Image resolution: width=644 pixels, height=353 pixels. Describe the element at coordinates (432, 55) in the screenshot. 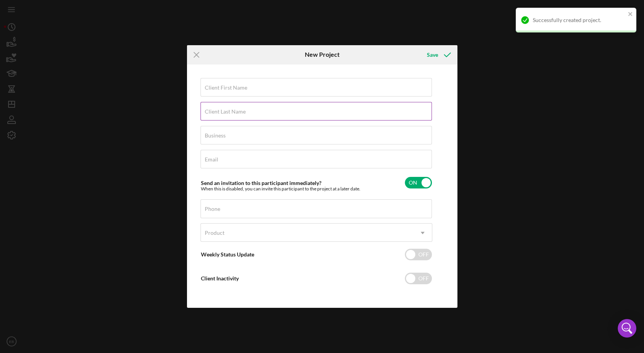

I see `div: Save` at that location.